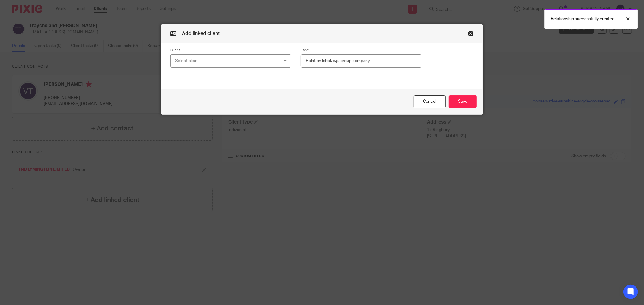 The width and height of the screenshot is (644, 305). Describe the element at coordinates (221, 61) in the screenshot. I see `div: Select client` at that location.